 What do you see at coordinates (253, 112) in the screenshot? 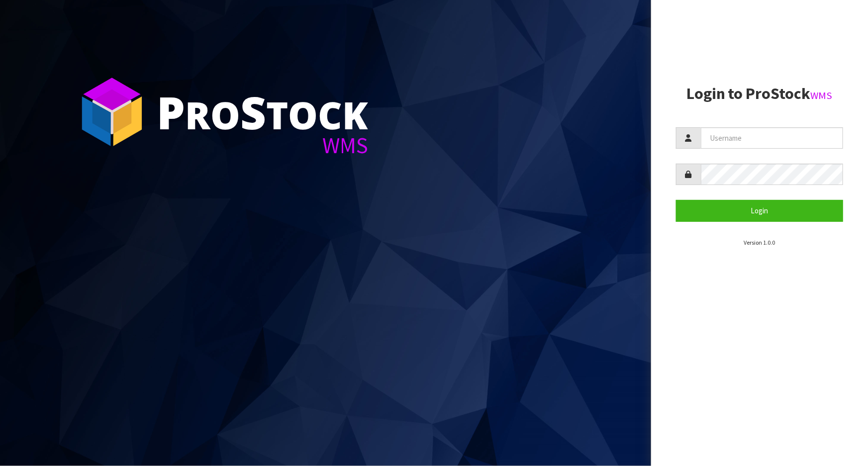
I see `span: S` at bounding box center [253, 112].